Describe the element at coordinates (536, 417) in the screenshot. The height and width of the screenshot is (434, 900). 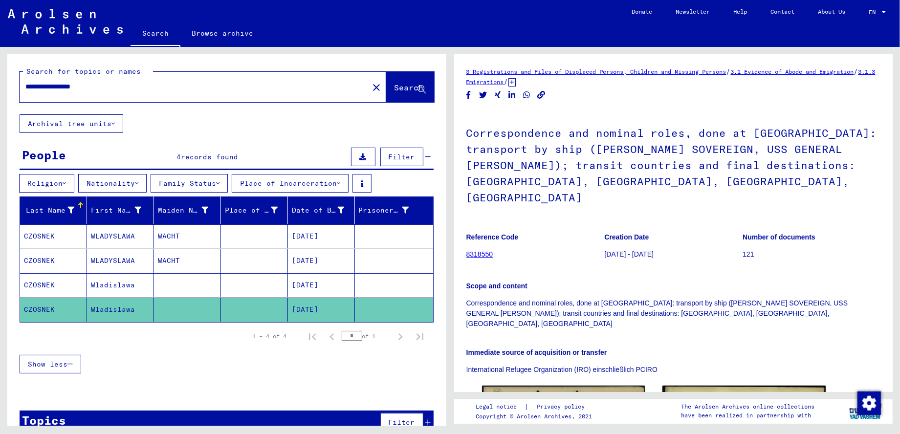
I see `p: Copyright © Arolsen Archives, 2021` at that location.